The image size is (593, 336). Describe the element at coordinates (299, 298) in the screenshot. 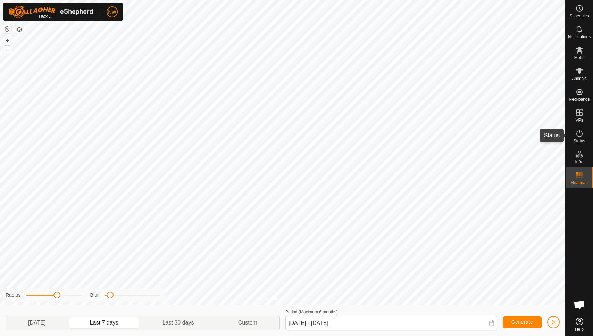

I see `a: Contact Us` at that location.